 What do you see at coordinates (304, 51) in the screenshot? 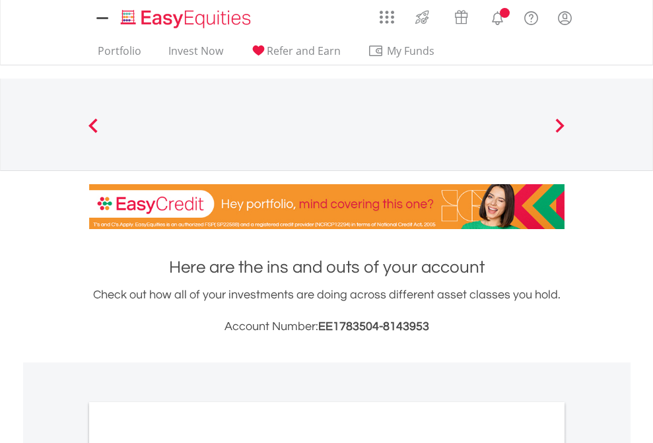
I see `span: Refer and Earn` at bounding box center [304, 51].